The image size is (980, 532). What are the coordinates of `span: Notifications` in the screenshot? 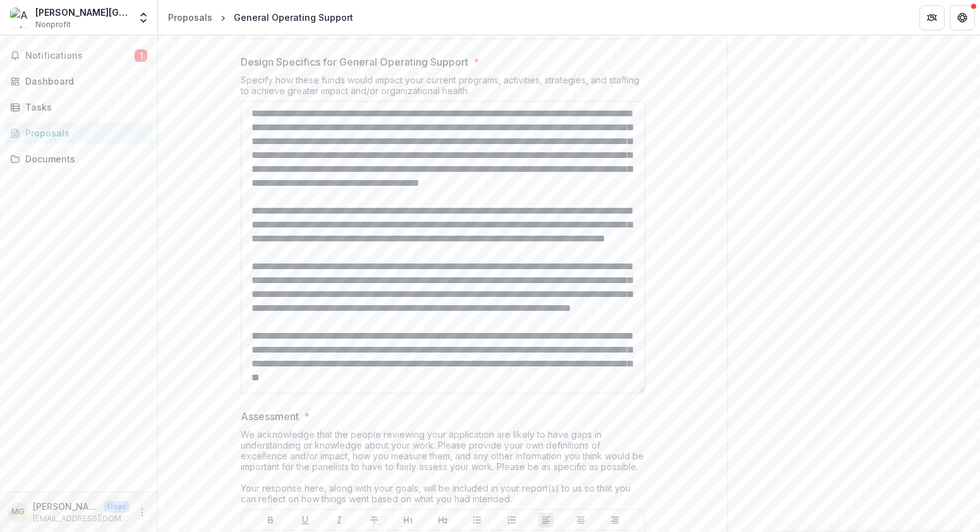 It's located at (79, 56).